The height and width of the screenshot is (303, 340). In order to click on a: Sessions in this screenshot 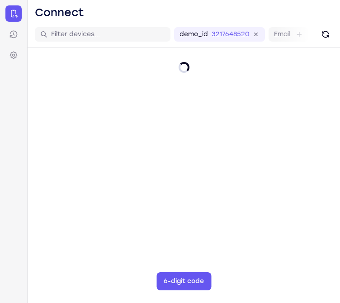, I will do `click(14, 34)`.